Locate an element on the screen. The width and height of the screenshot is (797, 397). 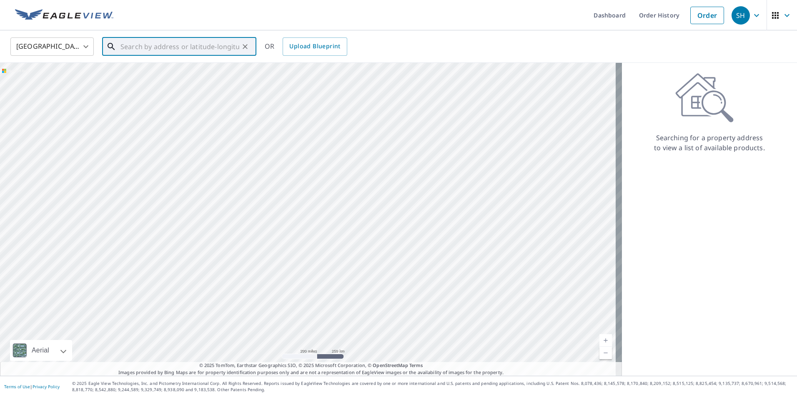
input: Search by address or latitude-longitude is located at coordinates (180, 47).